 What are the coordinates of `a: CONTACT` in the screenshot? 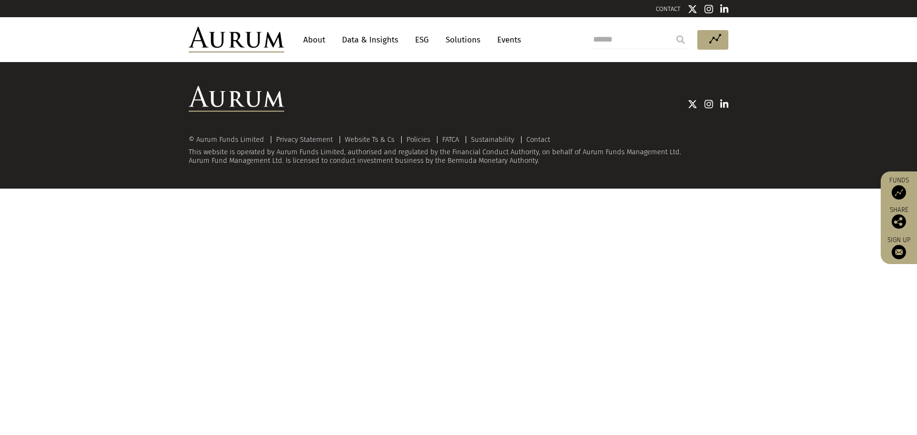 It's located at (668, 9).